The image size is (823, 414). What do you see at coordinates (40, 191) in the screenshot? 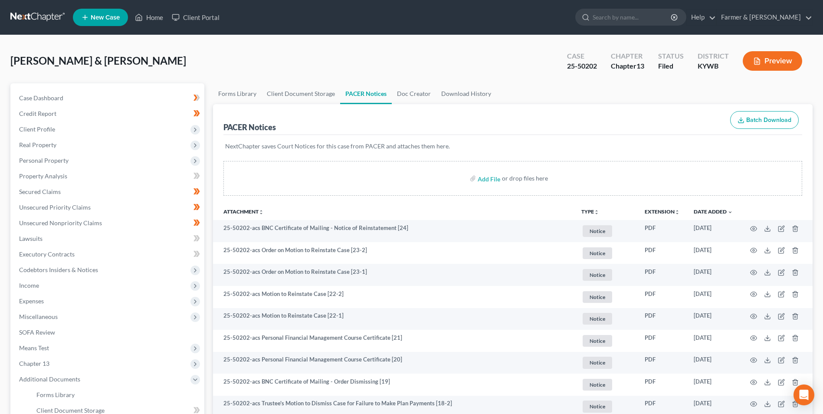
I see `span: Secured Claims` at bounding box center [40, 191].